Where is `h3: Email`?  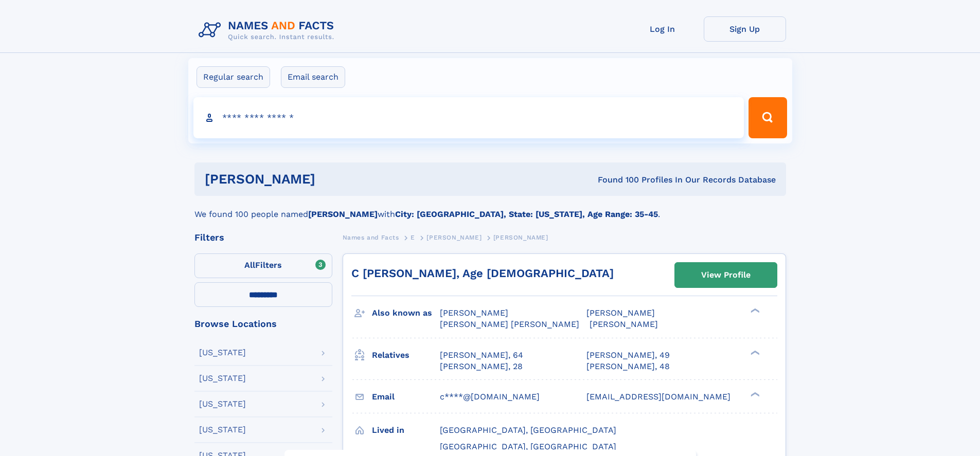
h3: Email is located at coordinates (405, 397).